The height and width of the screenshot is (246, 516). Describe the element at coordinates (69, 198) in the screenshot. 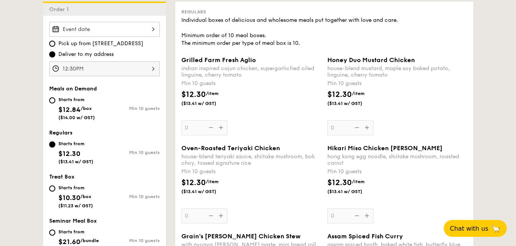

I see `span: $10.30` at that location.